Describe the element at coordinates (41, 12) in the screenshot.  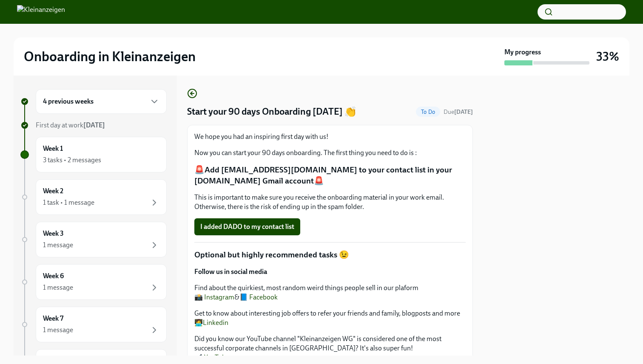
I see `img: Kleinanzeigen` at that location.